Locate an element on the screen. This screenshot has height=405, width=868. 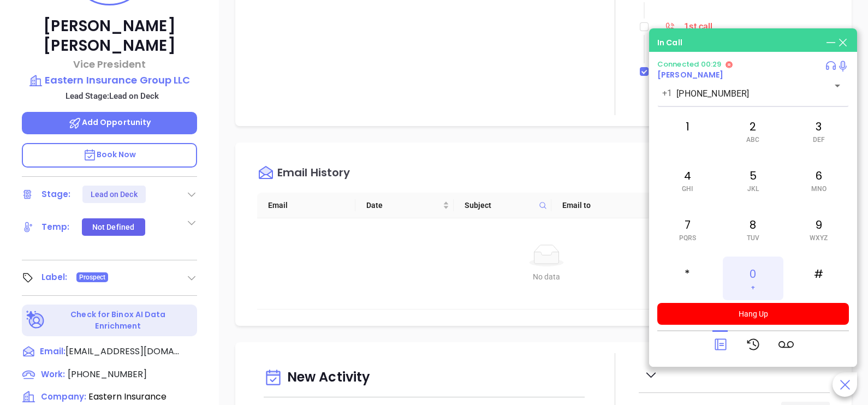
span: JKL is located at coordinates (753, 189).